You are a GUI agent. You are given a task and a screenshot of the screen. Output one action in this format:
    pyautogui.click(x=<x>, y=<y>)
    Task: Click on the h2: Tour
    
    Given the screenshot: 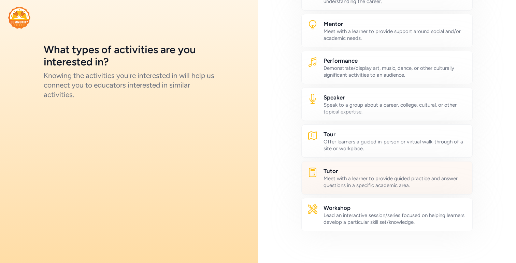 What is the action you would take?
    pyautogui.click(x=395, y=134)
    